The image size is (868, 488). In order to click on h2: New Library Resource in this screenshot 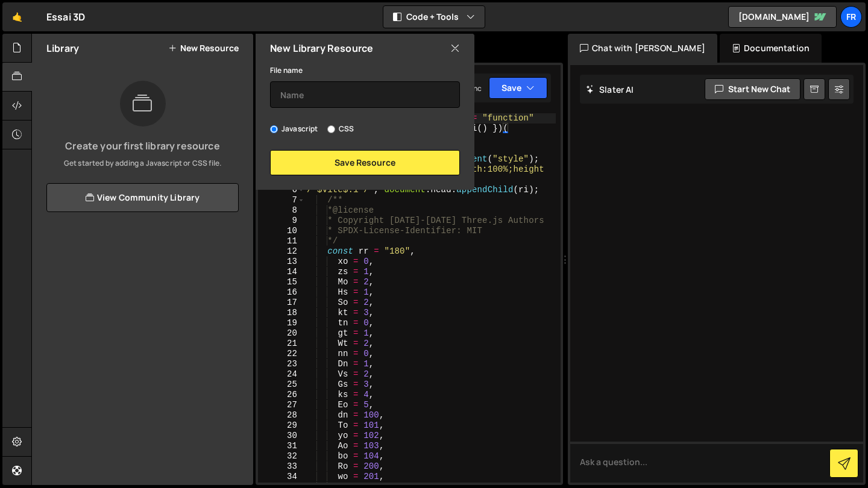, I will do `click(322, 48)`.